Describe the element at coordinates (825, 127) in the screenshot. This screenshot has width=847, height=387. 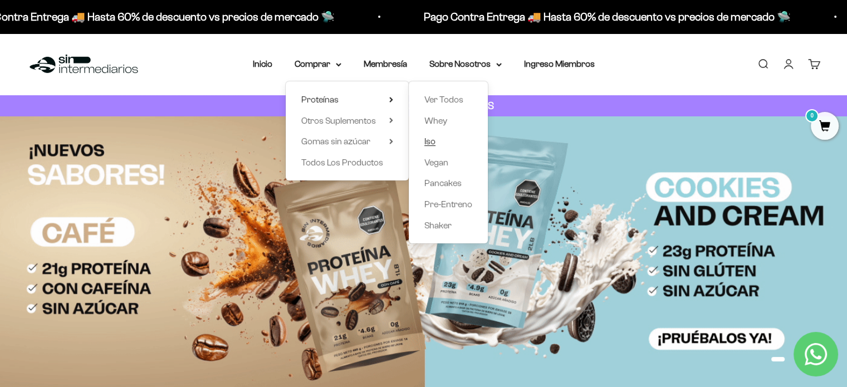
I see `a: 0` at that location.